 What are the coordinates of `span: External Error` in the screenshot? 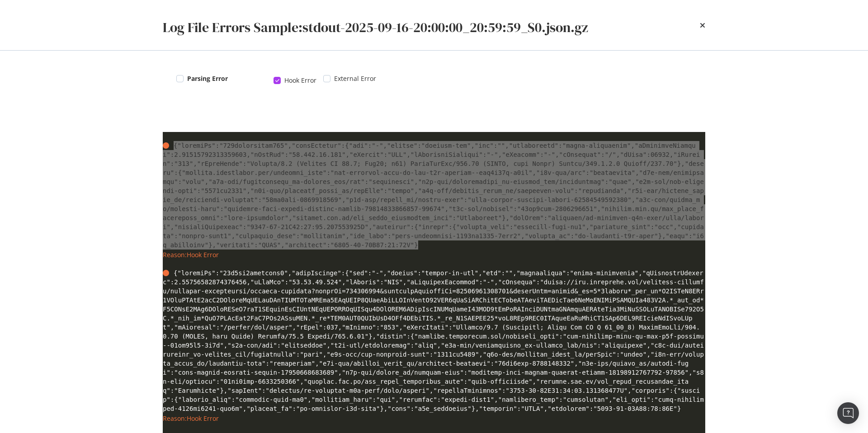 It's located at (355, 79).